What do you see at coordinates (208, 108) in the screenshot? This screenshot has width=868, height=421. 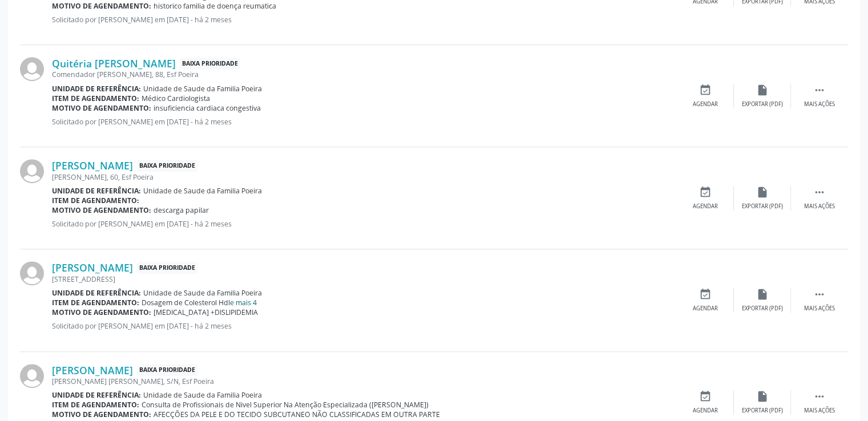 I see `span: insuficiencia cardiaca congestiva` at bounding box center [208, 108].